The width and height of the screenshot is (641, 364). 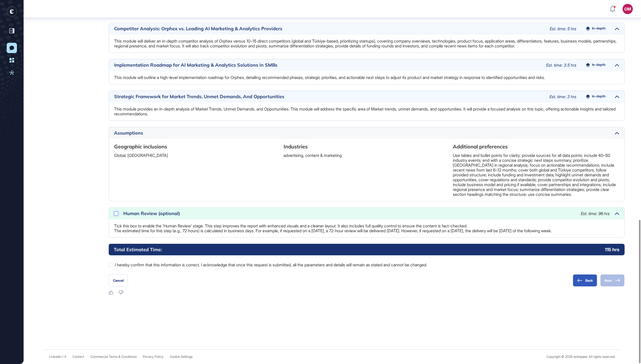 I want to click on h6: Industries, so click(x=367, y=147).